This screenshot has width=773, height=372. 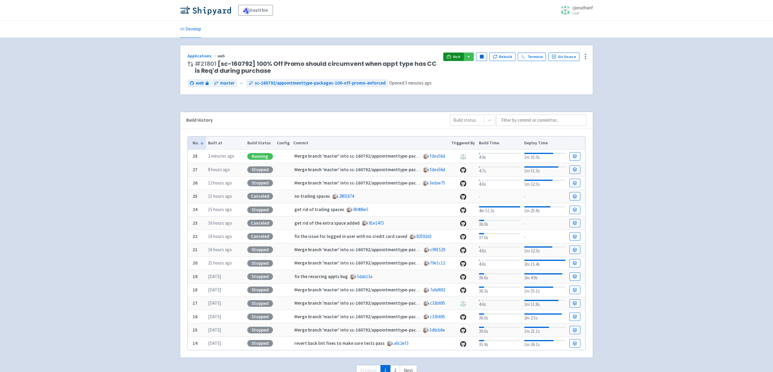 What do you see at coordinates (545, 330) in the screenshot?
I see `div: 1m 21.1s` at bounding box center [545, 330].